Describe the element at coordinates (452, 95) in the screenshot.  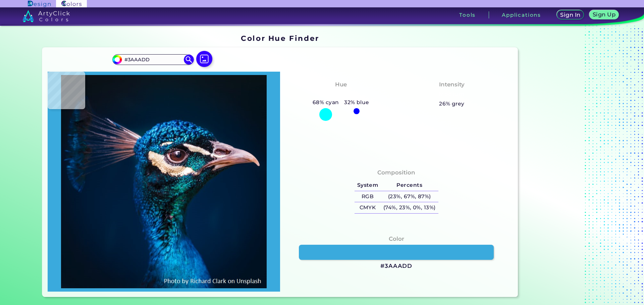
I see `h3: Medium` at that location.